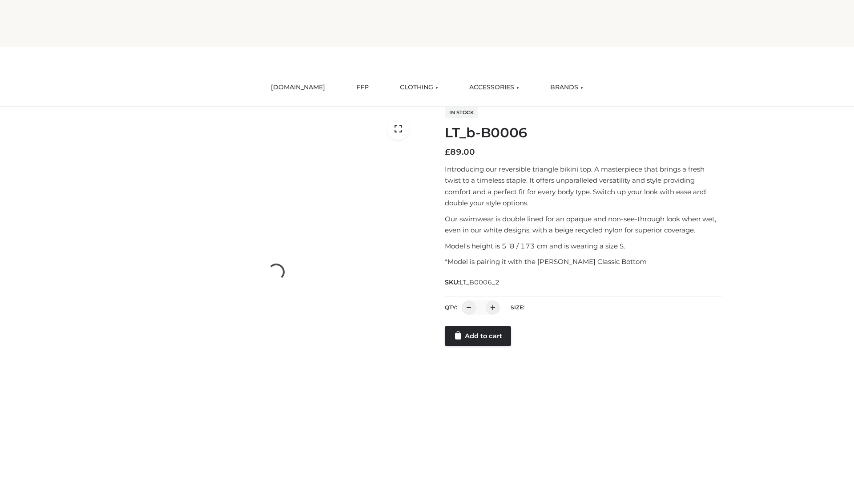 The height and width of the screenshot is (480, 854). I want to click on a: CLOTHING, so click(419, 88).